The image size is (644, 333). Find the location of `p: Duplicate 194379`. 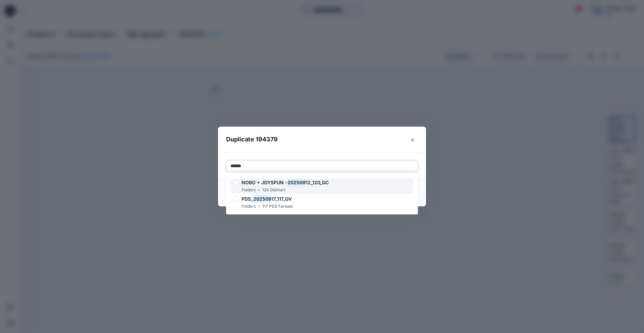

p: Duplicate 194379 is located at coordinates (252, 139).